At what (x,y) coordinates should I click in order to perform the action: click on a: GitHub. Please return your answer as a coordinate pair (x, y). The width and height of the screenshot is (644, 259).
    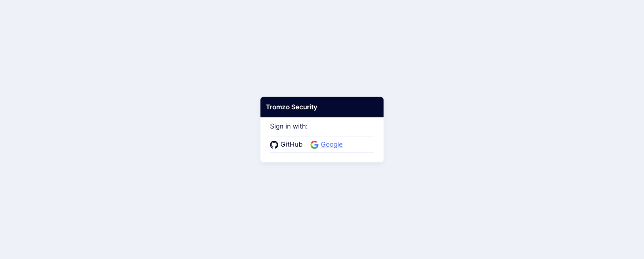
    Looking at the image, I should click on (287, 144).